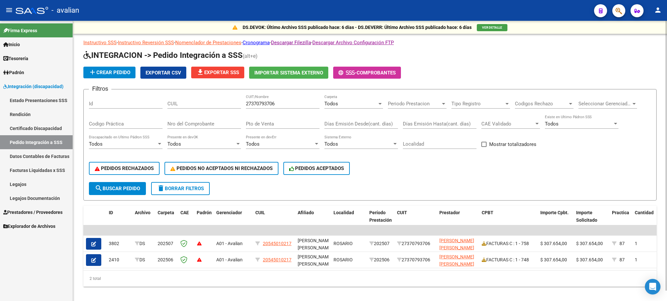  I want to click on button: Crear Pedido, so click(109, 73).